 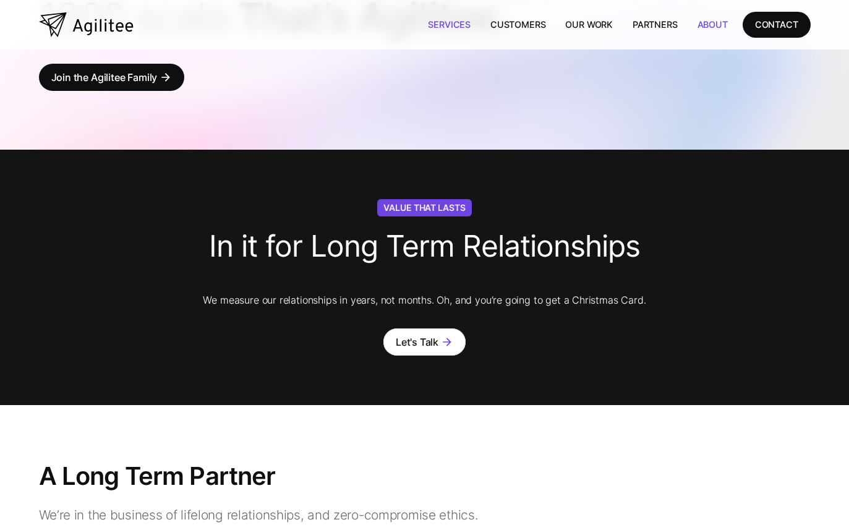 What do you see at coordinates (777, 24) in the screenshot?
I see `div: CONTACT` at bounding box center [777, 24].